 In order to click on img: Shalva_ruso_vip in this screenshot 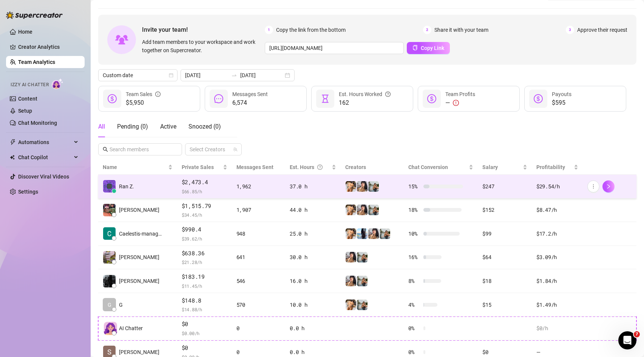, I will do `click(362, 234)`.